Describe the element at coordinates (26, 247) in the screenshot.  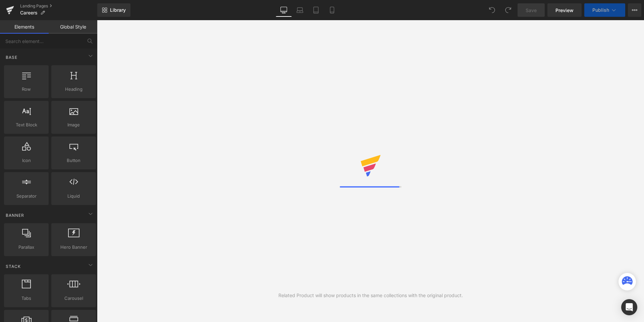
I see `span: Parallax` at that location.